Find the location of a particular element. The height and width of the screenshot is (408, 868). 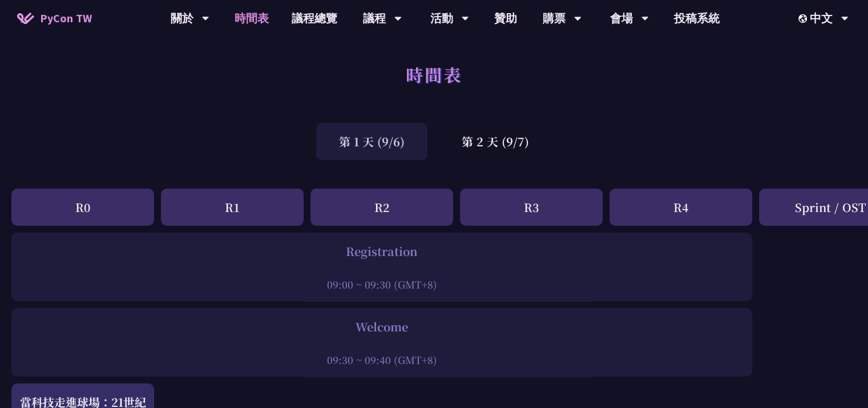

div: Welcome is located at coordinates (382, 326).